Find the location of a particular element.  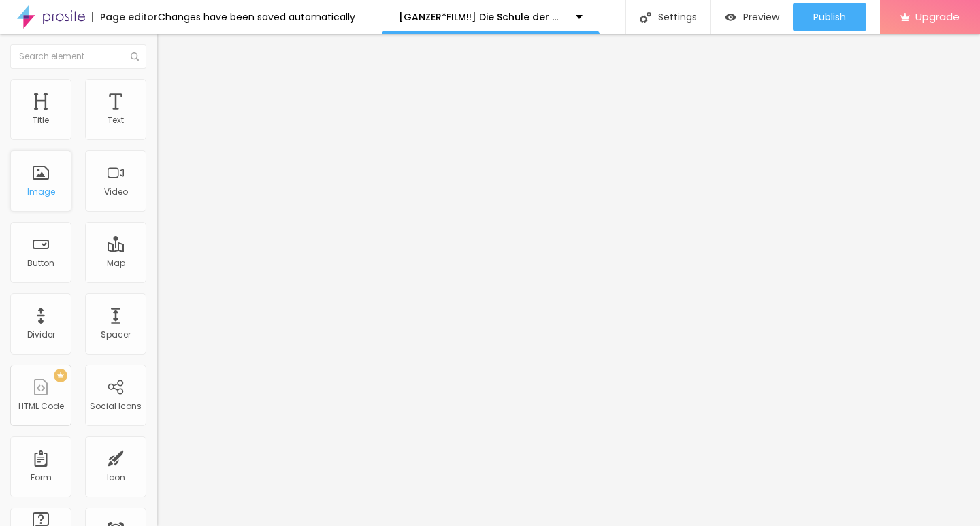

img: view-1.svg is located at coordinates (730, 17).